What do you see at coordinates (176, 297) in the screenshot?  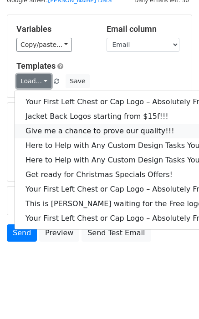 I see `div: Chat Widget` at bounding box center [176, 297].